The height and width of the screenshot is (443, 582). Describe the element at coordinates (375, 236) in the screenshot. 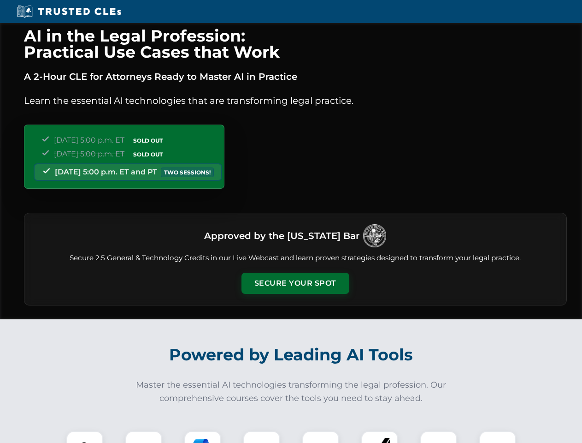

I see `img: Logo` at that location.